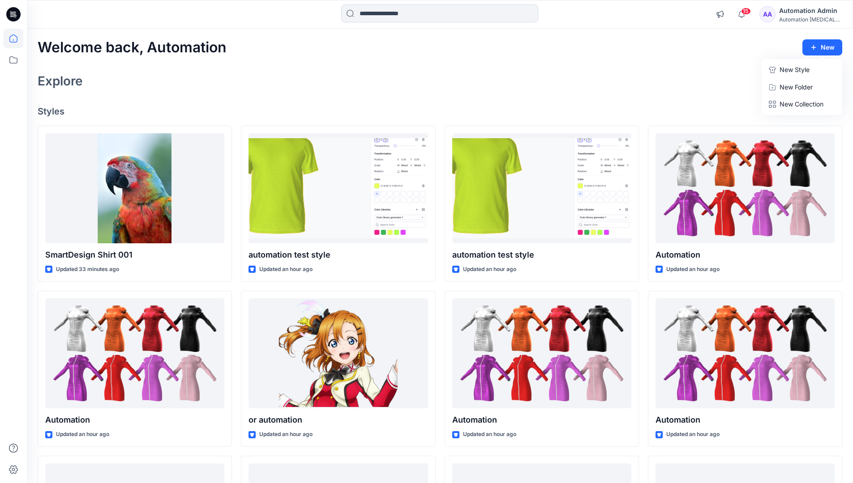 The height and width of the screenshot is (483, 853). What do you see at coordinates (796, 87) in the screenshot?
I see `p: New Folder` at bounding box center [796, 87].